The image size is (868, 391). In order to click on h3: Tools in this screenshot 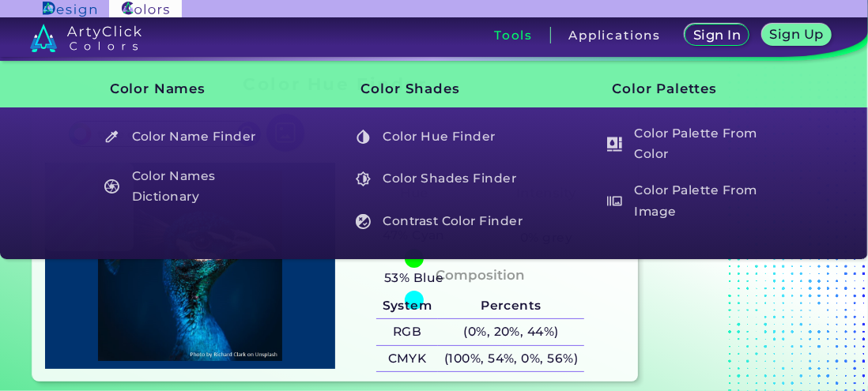, I will do `click(513, 35)`.